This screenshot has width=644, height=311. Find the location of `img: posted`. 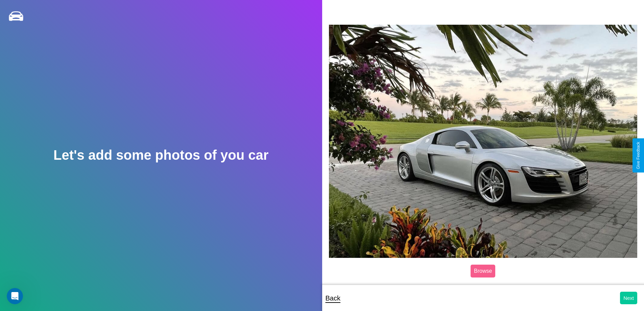

img: posted is located at coordinates (483, 141).